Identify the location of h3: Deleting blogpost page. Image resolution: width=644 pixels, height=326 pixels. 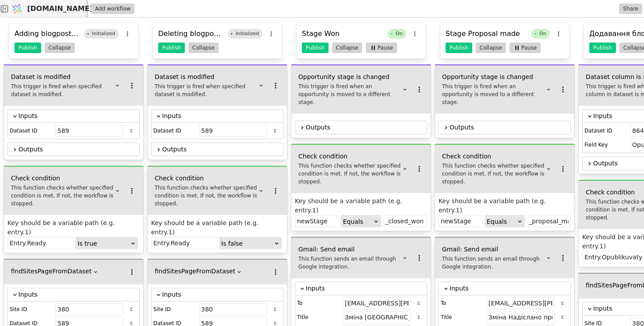
(191, 34).